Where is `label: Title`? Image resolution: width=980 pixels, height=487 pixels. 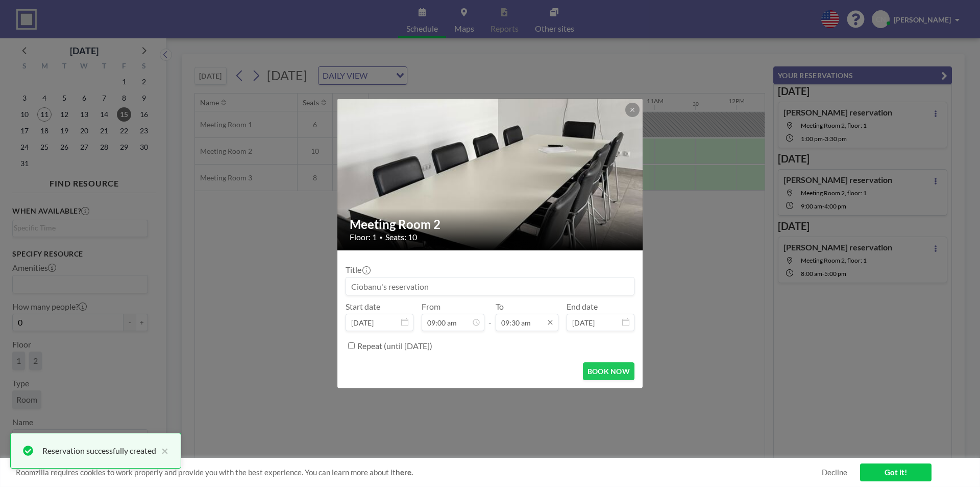 label: Title is located at coordinates (358, 270).